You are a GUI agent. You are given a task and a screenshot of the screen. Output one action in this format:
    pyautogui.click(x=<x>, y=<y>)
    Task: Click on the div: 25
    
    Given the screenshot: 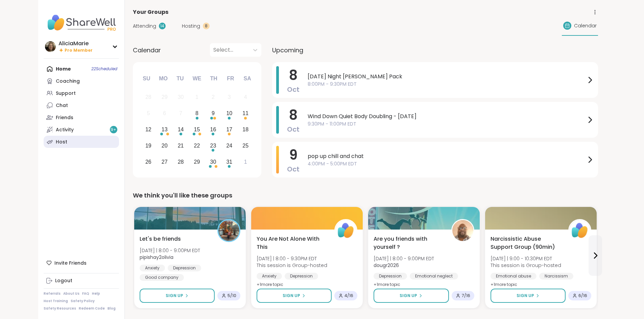 What is the action you would take?
    pyautogui.click(x=245, y=145)
    